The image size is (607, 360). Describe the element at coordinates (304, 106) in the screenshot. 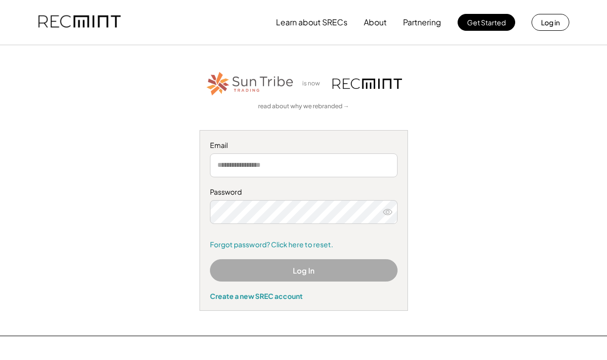

I see `a: read about why we rebranded →` at that location.